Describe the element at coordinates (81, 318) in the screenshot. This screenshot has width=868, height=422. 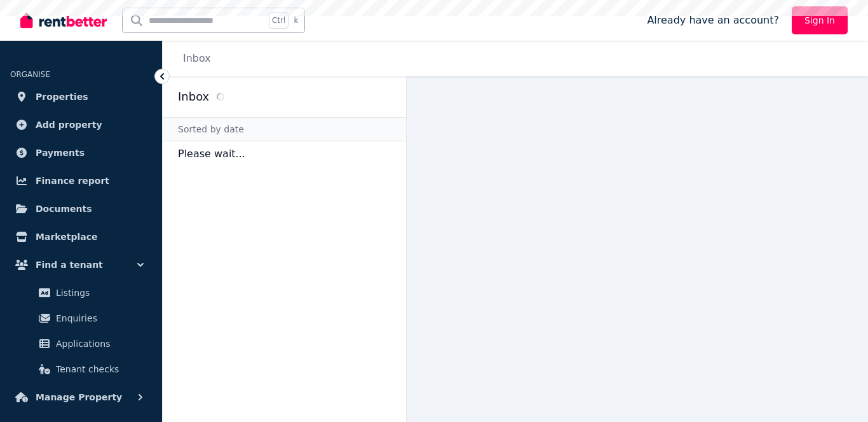
I see `a: Enquiries` at that location.